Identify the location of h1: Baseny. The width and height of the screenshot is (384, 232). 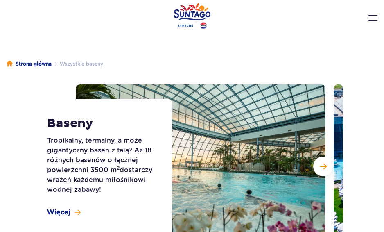
(103, 123).